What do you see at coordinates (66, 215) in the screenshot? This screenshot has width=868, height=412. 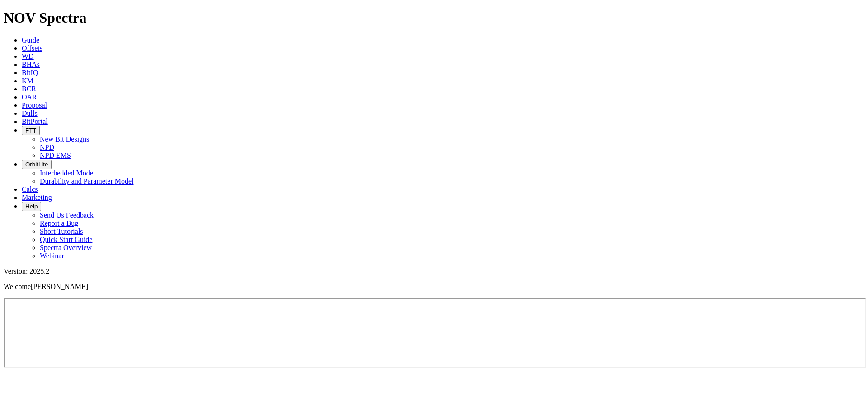 I see `a: Send Us Feedback` at bounding box center [66, 215].